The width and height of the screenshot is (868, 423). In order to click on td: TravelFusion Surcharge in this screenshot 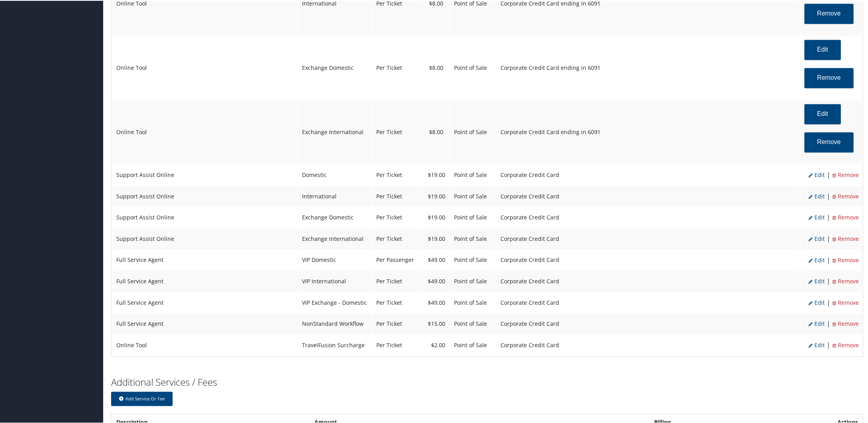, I will do `click(335, 345)`.